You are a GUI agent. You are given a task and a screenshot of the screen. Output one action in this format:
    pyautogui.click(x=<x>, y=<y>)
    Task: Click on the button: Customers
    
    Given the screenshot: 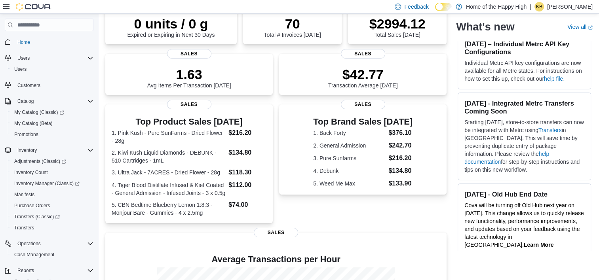 What is the action you would take?
    pyautogui.click(x=49, y=85)
    